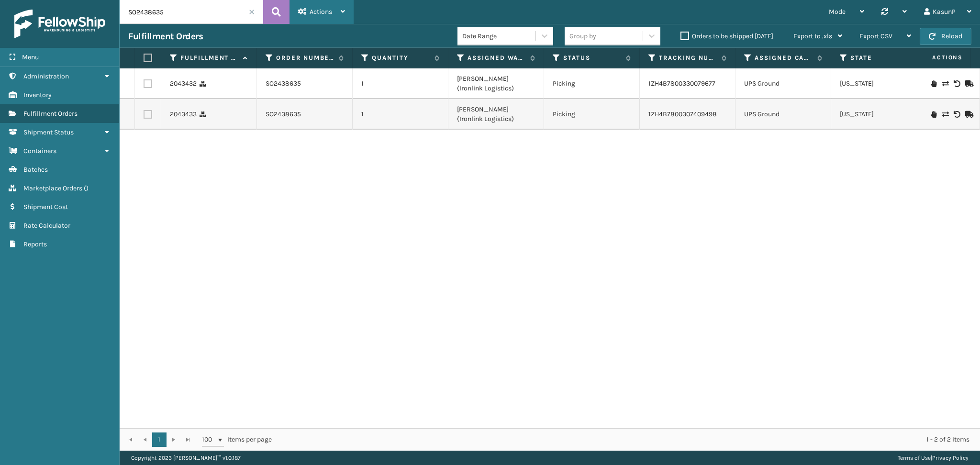 This screenshot has height=465, width=980. I want to click on span: Menu, so click(30, 57).